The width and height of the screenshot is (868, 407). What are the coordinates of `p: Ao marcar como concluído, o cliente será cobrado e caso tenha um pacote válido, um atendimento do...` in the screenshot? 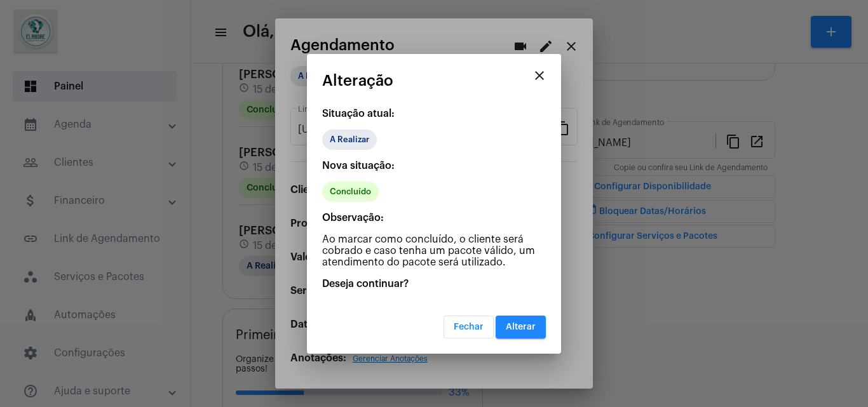 It's located at (434, 251).